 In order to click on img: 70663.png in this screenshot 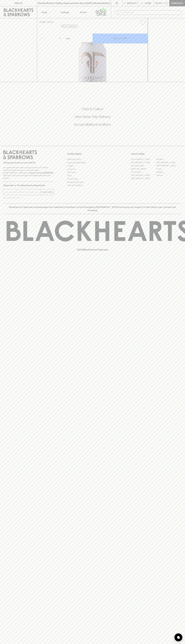, I will do `click(92, 54)`.